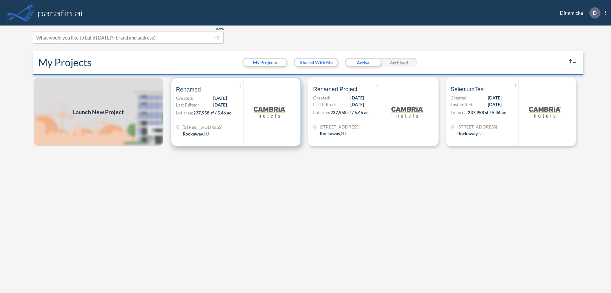  Describe the element at coordinates (578, 13) in the screenshot. I see `div: Dinamicka` at that location.